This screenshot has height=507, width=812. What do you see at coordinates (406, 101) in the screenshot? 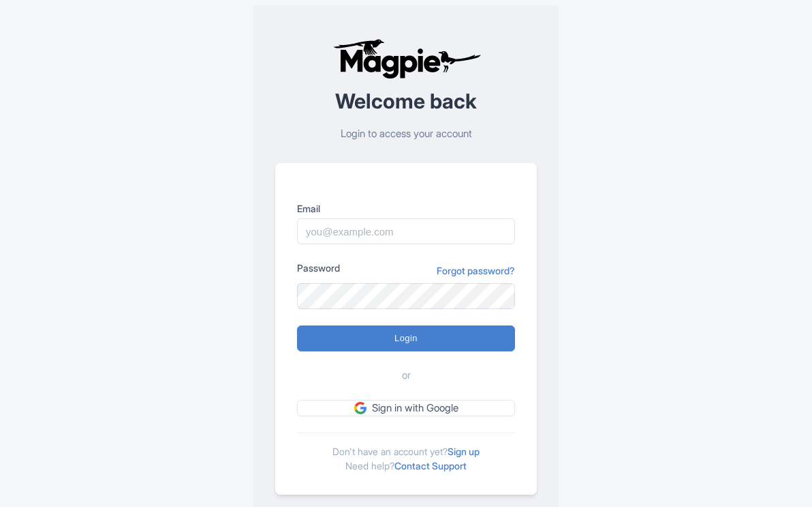
I see `h2: Welcome back` at bounding box center [406, 101].